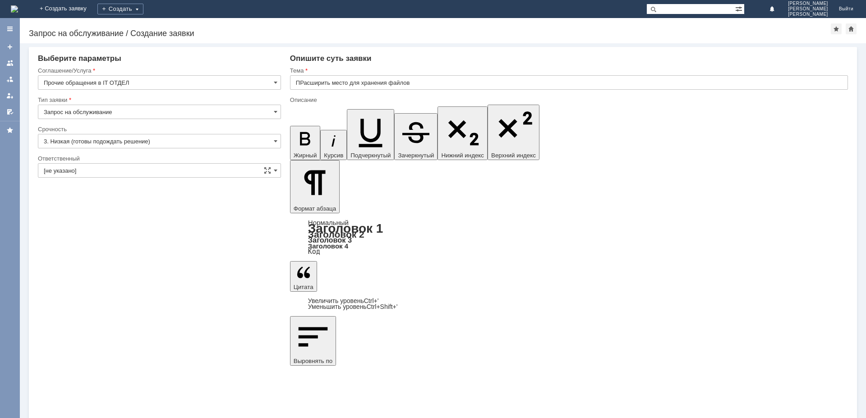 This screenshot has height=418, width=866. I want to click on div: Ответственный, so click(158, 158).